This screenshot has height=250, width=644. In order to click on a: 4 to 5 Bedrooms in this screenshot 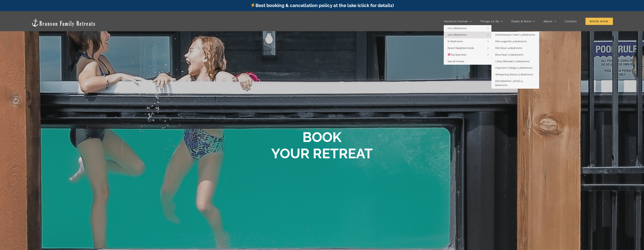, I will do `click(468, 35)`.